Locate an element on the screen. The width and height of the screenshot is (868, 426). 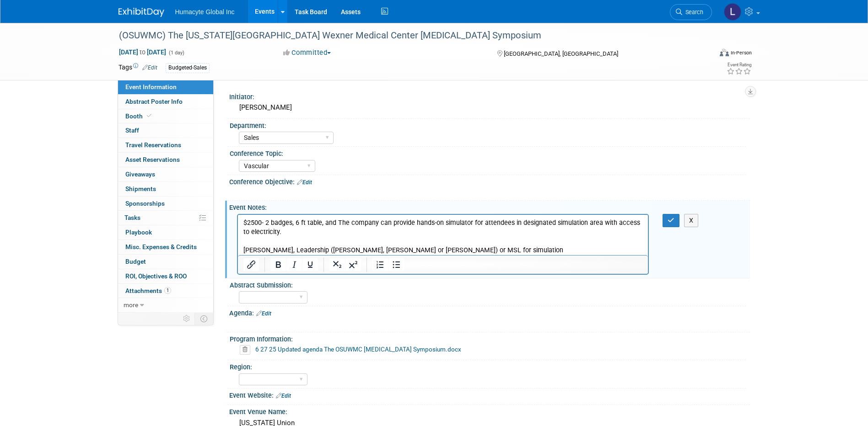
a: Sponsorships is located at coordinates (166, 203).